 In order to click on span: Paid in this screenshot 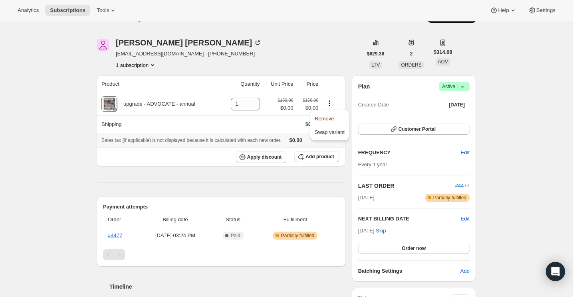, I will do `click(235, 236)`.